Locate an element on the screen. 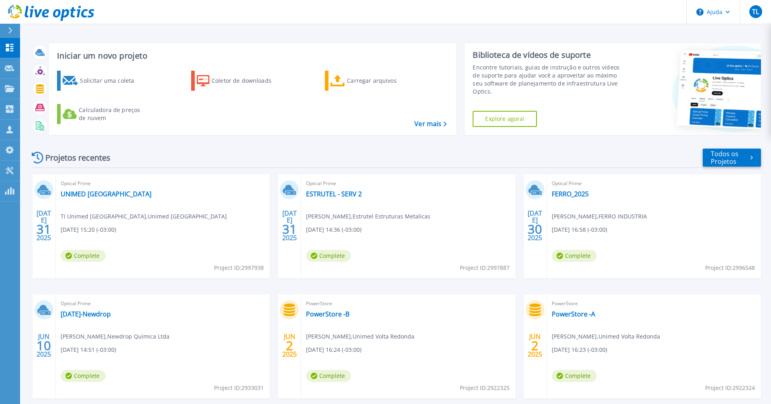 The image size is (771, 404). font: Encontre tutoriais, guias de instrução e outros vídeos de suporte para ajudar você a aproveitar a... is located at coordinates (546, 79).